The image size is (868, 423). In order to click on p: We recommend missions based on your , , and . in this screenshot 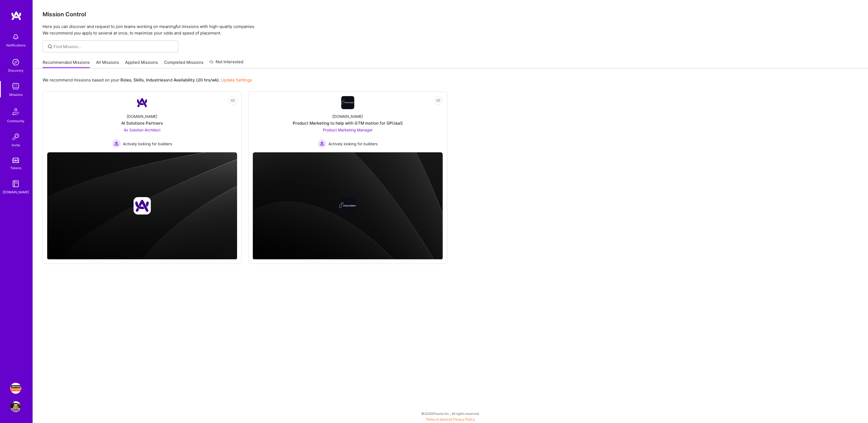, I will do `click(147, 80)`.